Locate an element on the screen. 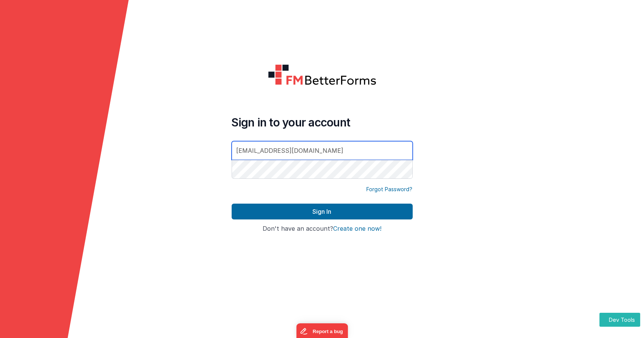 Image resolution: width=644 pixels, height=338 pixels. h4: Sign in to your account is located at coordinates (322, 122).